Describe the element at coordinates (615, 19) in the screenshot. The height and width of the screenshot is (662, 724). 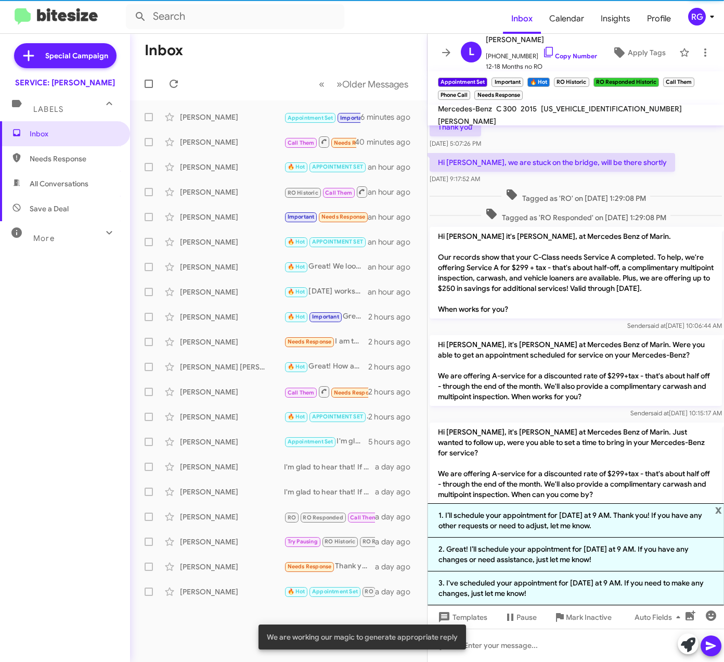
I see `span: Insights` at that location.